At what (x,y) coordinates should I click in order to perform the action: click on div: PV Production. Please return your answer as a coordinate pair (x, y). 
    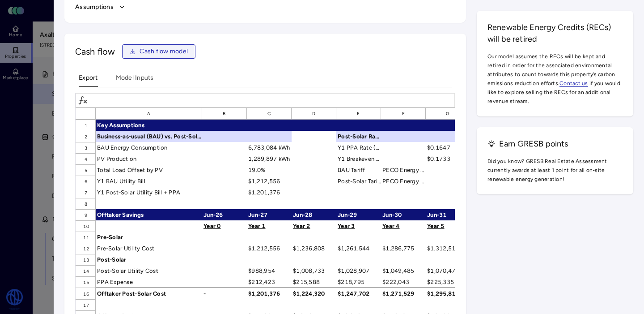
    Looking at the image, I should click on (149, 159).